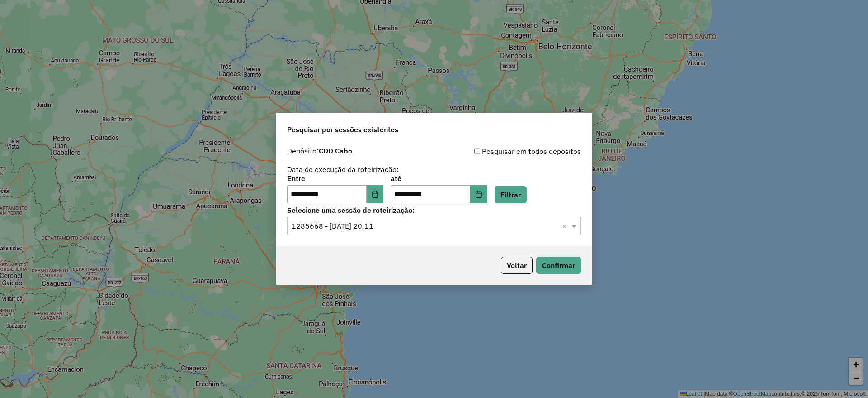 The height and width of the screenshot is (398, 868). Describe the element at coordinates (507, 151) in the screenshot. I see `div: Pesquisar em todos depósitos` at that location.